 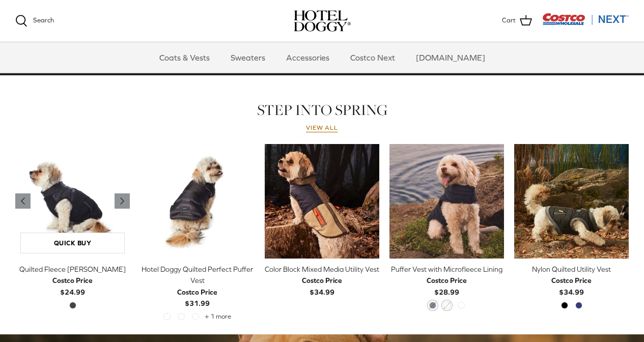 What do you see at coordinates (197, 201) in the screenshot?
I see `a: Hotel Doggy Quilted Perfect Puffer Vest` at bounding box center [197, 201].